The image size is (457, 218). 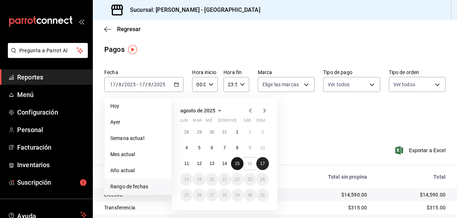 I want to click on button: 5 de agosto de 2025, so click(x=199, y=148).